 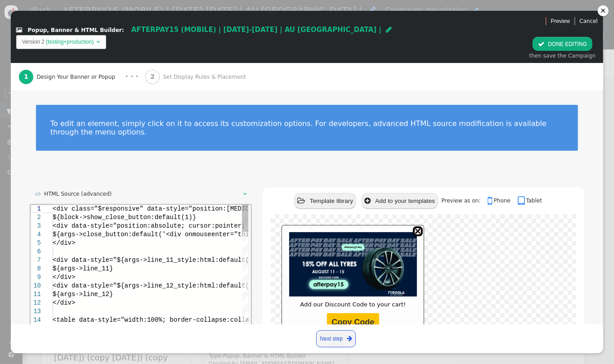 What do you see at coordinates (336, 339) in the screenshot?
I see `a: Next step` at bounding box center [336, 339].